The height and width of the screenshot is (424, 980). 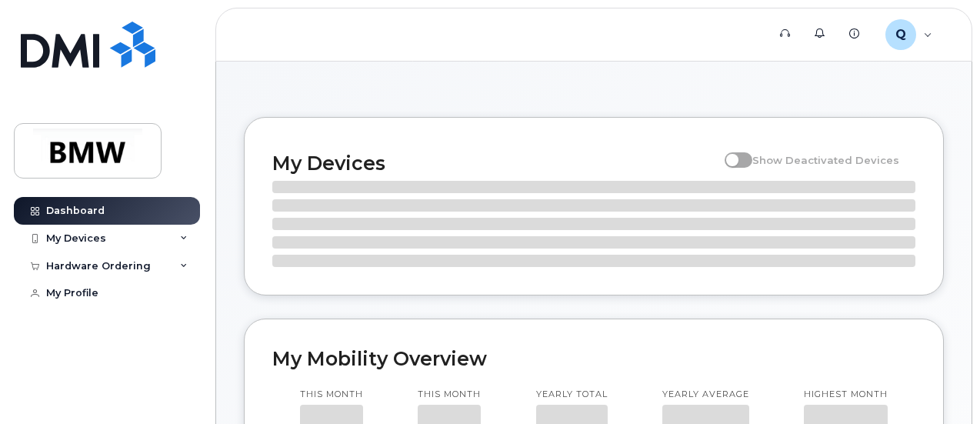 I want to click on p: Yearly total, so click(x=572, y=395).